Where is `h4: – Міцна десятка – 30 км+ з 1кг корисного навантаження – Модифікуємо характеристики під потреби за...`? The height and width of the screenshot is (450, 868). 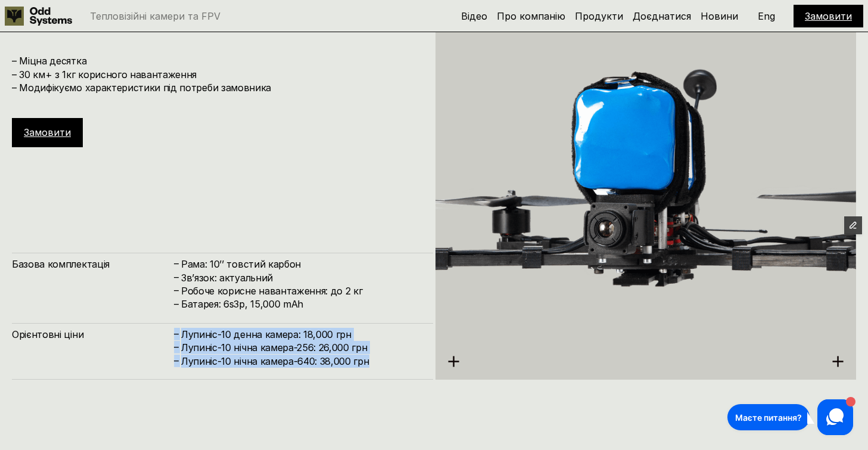 h4: – Міцна десятка – 30 км+ з 1кг корисного навантаження – Модифікуємо характеристики під потреби за... is located at coordinates (217, 74).